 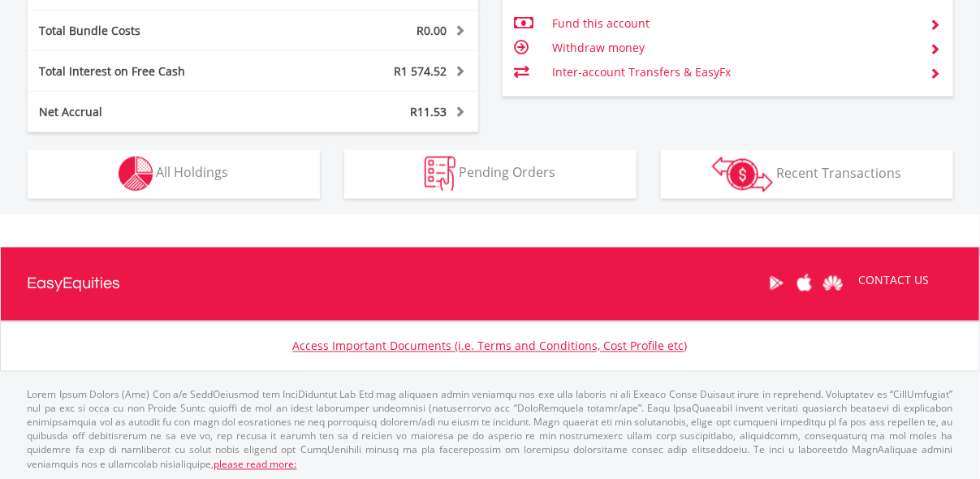 What do you see at coordinates (440, 174) in the screenshot?
I see `img: pending_instructions-wht.png` at bounding box center [440, 174].